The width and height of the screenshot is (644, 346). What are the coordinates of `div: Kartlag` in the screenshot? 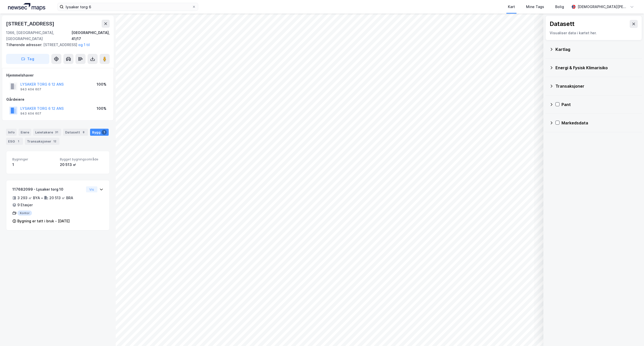 It's located at (597, 49).